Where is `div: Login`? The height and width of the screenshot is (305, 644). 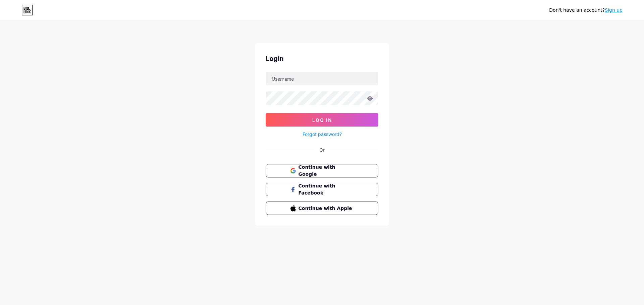
div: Login is located at coordinates (322, 59).